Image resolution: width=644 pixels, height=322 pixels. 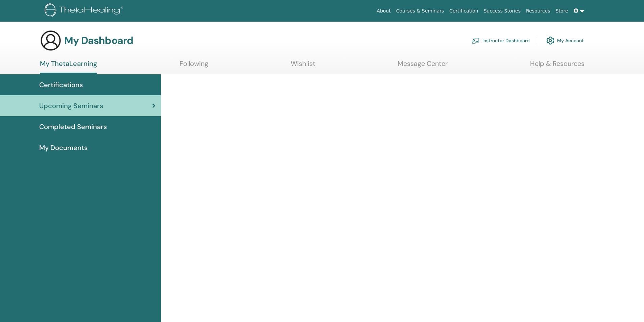 What do you see at coordinates (63, 148) in the screenshot?
I see `span: My Documents` at bounding box center [63, 148].